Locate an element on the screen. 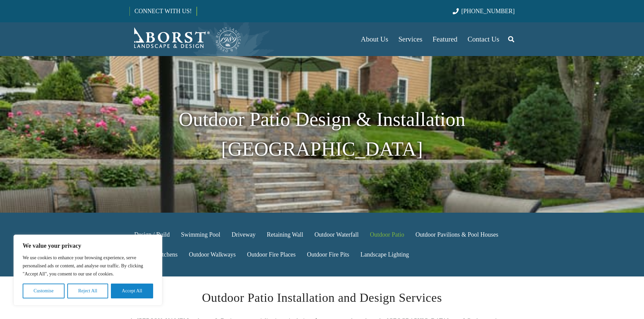  button: Reject All is located at coordinates (87, 291).